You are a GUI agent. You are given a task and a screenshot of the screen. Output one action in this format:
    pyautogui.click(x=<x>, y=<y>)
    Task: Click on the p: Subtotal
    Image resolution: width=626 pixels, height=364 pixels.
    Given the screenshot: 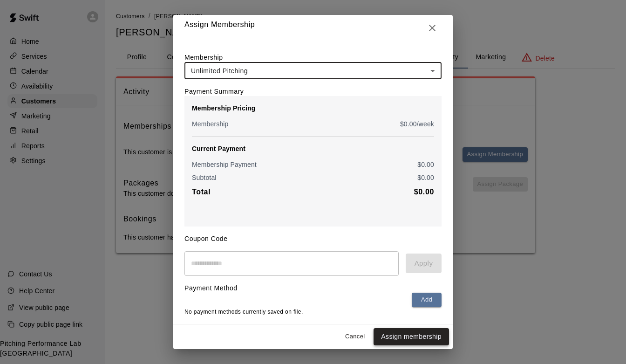 What is the action you would take?
    pyautogui.click(x=204, y=177)
    